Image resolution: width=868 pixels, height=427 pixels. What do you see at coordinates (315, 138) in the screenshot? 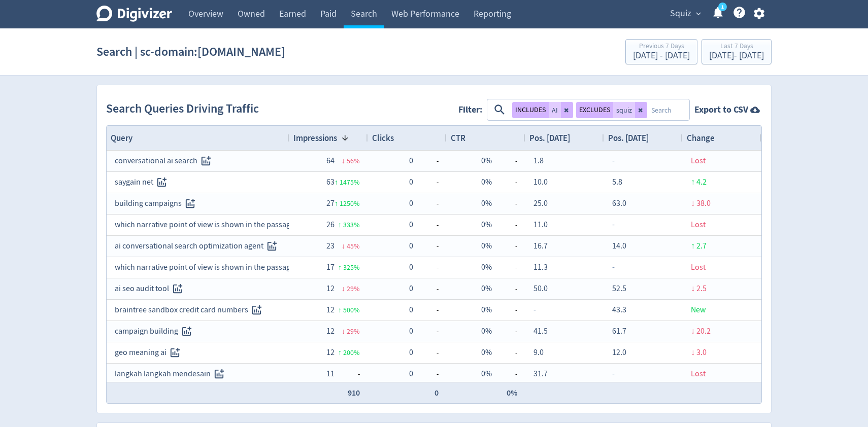
I see `span: Impressions` at bounding box center [315, 138].